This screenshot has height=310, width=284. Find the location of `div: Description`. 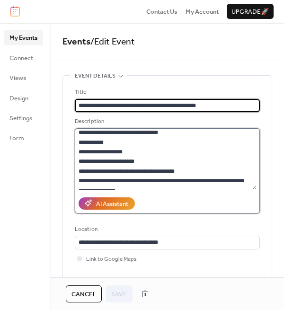

div: Description is located at coordinates (166, 121).